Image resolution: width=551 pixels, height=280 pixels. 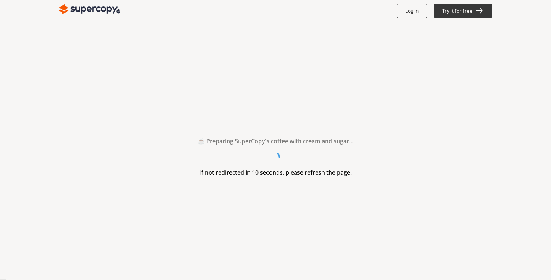 What do you see at coordinates (90, 9) in the screenshot?
I see `img: Close` at bounding box center [90, 9].